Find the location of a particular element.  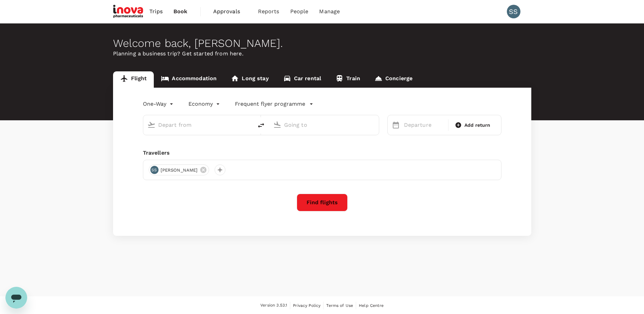

div: One-Way is located at coordinates (159, 104).